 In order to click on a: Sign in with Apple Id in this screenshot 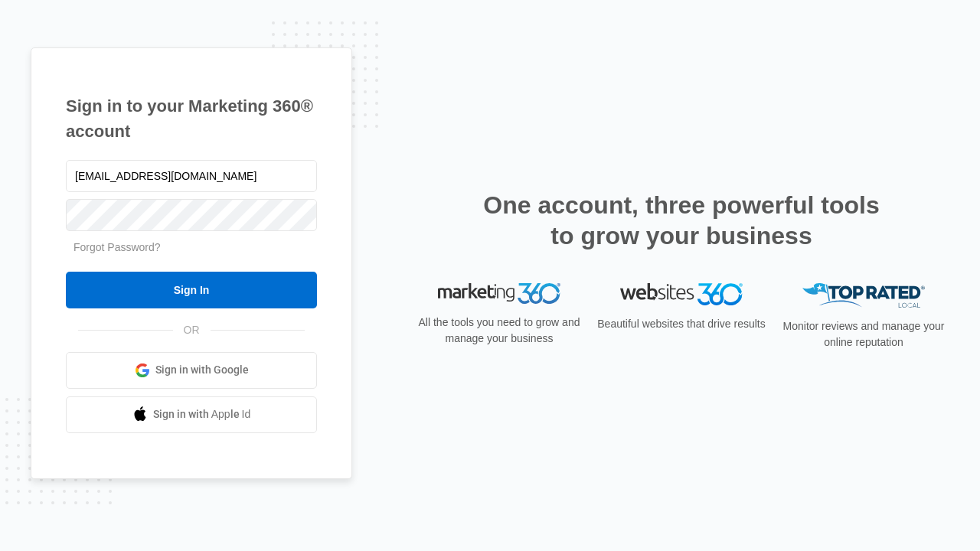, I will do `click(192, 415)`.